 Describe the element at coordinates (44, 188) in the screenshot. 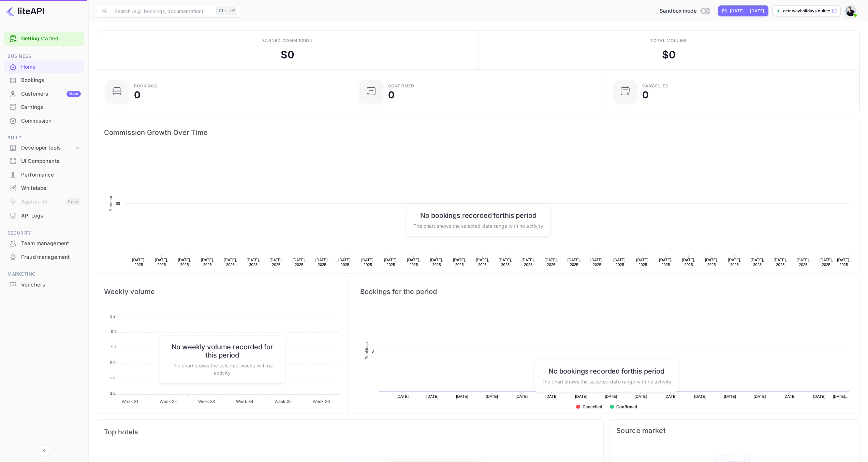

I see `a: Whitelabel` at that location.